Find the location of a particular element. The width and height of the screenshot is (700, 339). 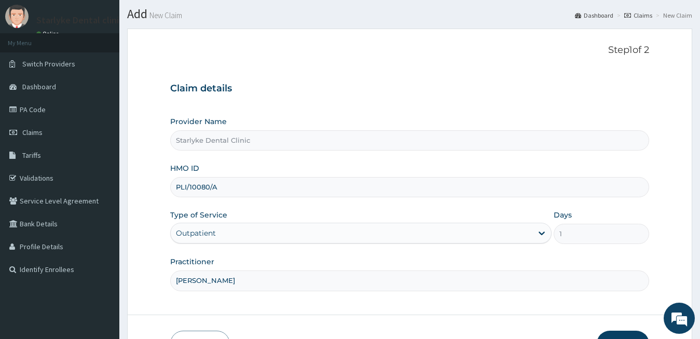

img: d_794563401_company_1708531726252_794563401 is located at coordinates (31, 65).